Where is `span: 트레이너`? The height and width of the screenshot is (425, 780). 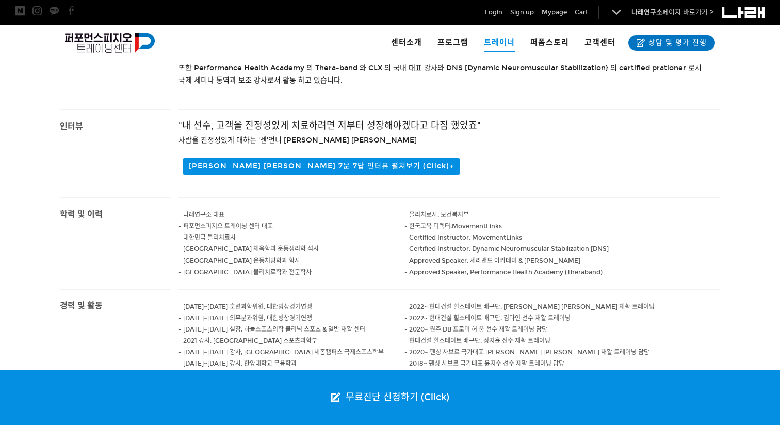
span: 트레이너 is located at coordinates (499, 43).